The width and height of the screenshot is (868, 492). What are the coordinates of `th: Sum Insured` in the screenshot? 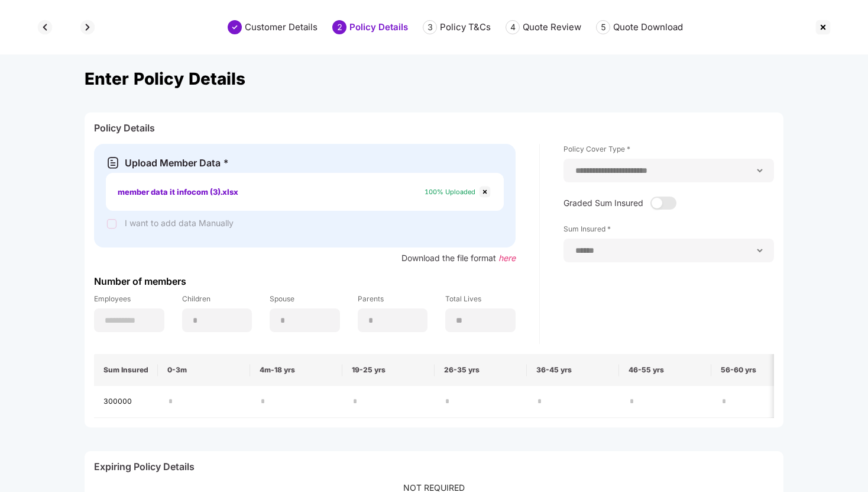 It's located at (126, 370).